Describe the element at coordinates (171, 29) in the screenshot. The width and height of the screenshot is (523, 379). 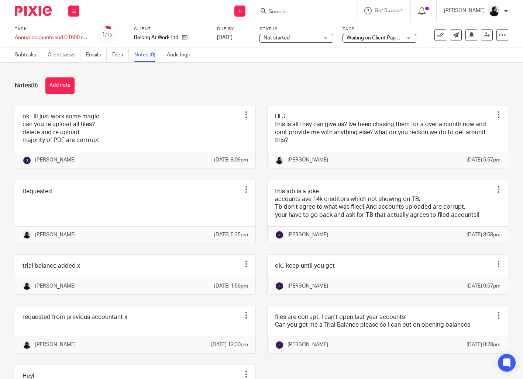
I see `label: Client` at that location.